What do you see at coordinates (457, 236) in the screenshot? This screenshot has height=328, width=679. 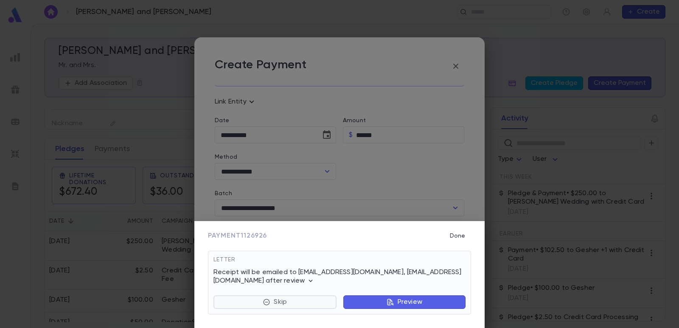 I see `button: Done` at bounding box center [457, 236].